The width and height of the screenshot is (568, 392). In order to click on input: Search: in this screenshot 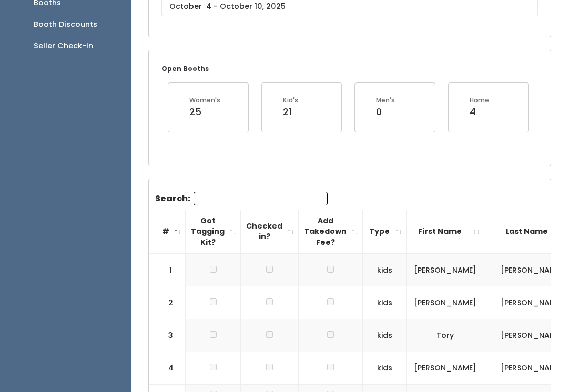, I will do `click(260, 199)`.